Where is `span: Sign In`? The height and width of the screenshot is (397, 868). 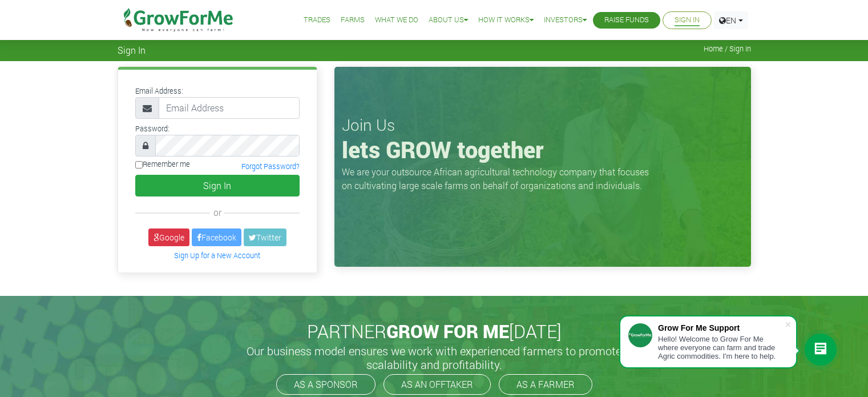 span: Sign In is located at coordinates (131, 50).